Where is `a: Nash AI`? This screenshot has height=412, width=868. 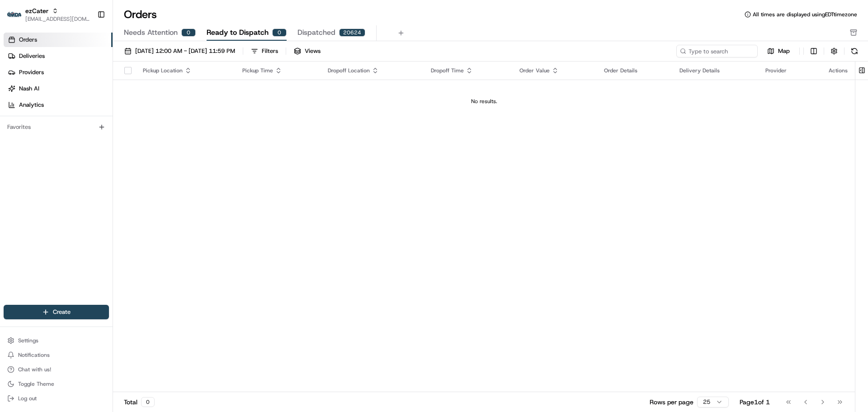 a: Nash AI is located at coordinates (58, 89).